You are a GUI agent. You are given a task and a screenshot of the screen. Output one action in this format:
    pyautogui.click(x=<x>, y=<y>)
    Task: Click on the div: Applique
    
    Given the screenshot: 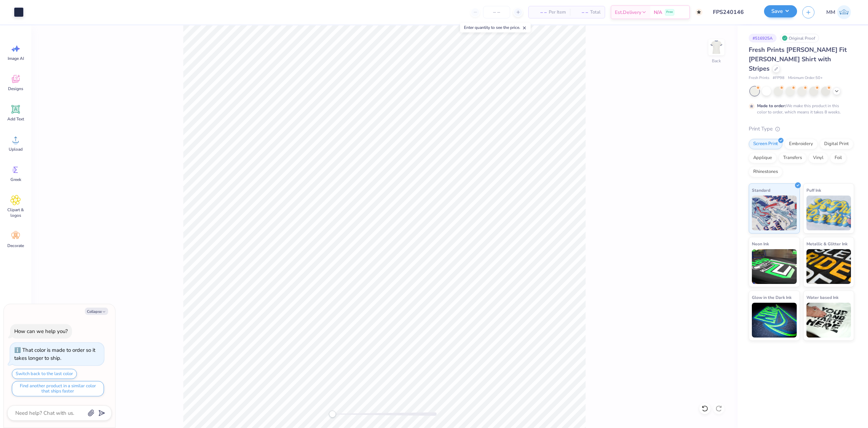 What is the action you would take?
    pyautogui.click(x=763, y=158)
    